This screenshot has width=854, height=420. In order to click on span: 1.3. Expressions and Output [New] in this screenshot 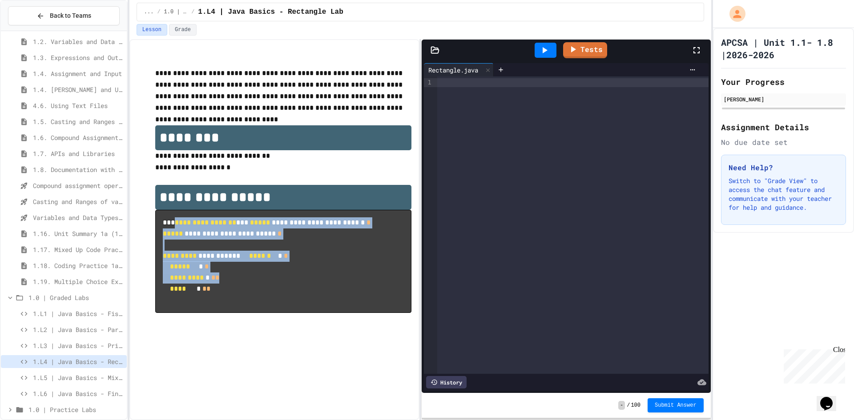, I will do `click(78, 57)`.